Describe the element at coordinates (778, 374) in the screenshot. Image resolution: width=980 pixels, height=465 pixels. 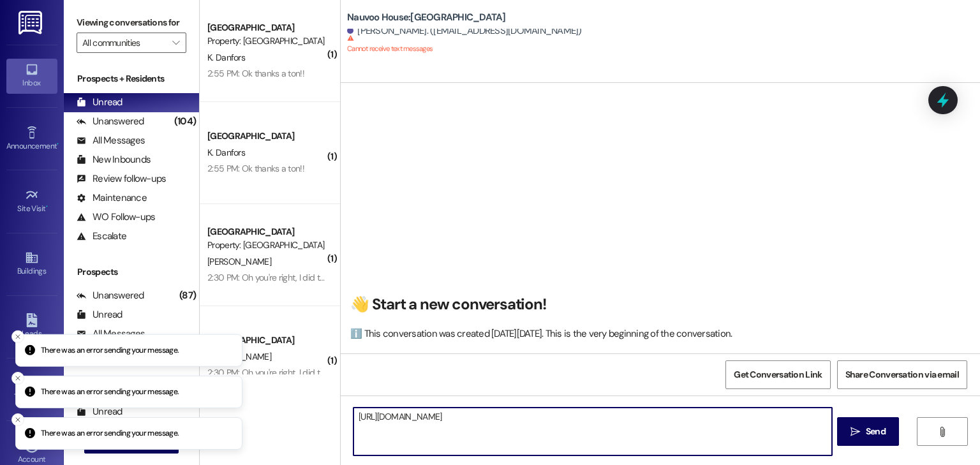
I see `button: Get Conversation Link` at that location.